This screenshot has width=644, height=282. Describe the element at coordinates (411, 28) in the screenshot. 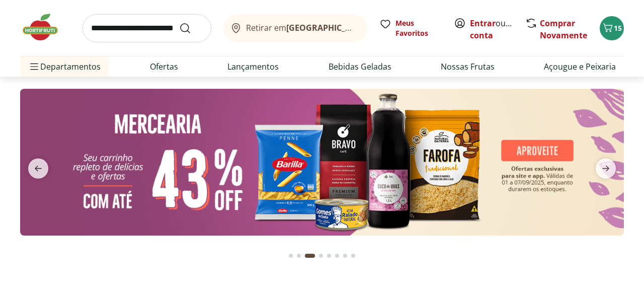

I see `a: Meus Favoritos` at that location.